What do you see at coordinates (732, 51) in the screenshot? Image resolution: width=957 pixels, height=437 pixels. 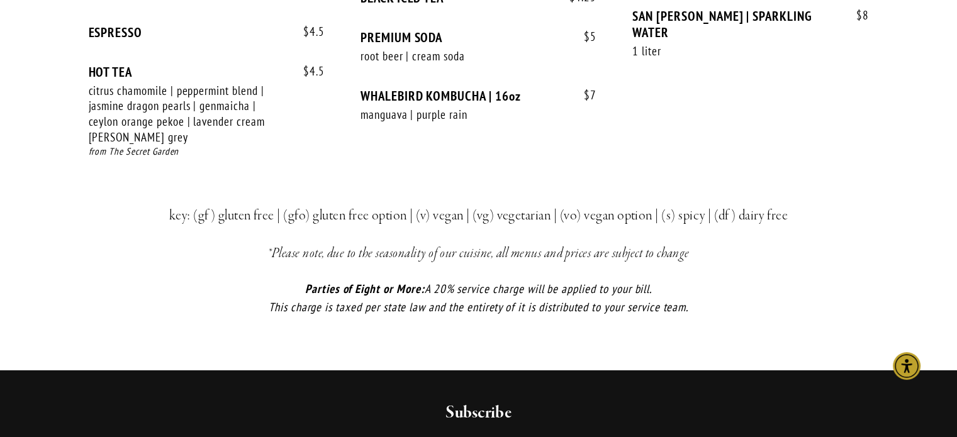 I see `div: 1 liter` at bounding box center [732, 51].